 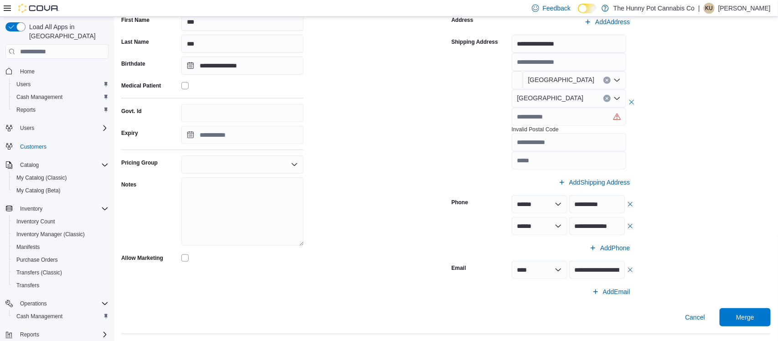 What do you see at coordinates (39, 8) in the screenshot?
I see `img: Cova` at bounding box center [39, 8].